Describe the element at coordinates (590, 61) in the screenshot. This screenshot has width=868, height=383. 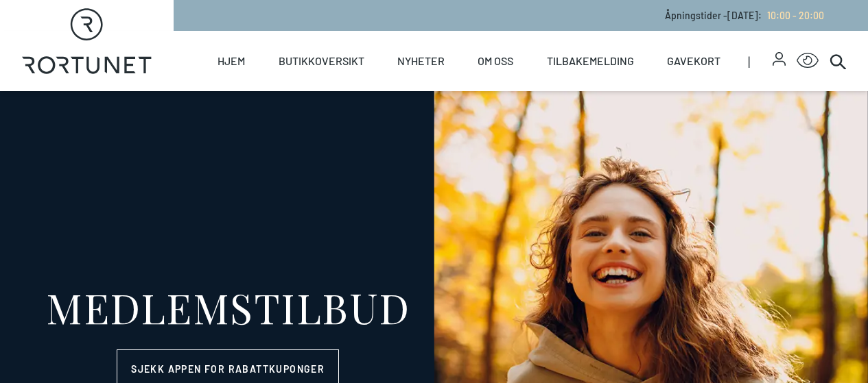
I see `a: Tilbakemelding` at that location.